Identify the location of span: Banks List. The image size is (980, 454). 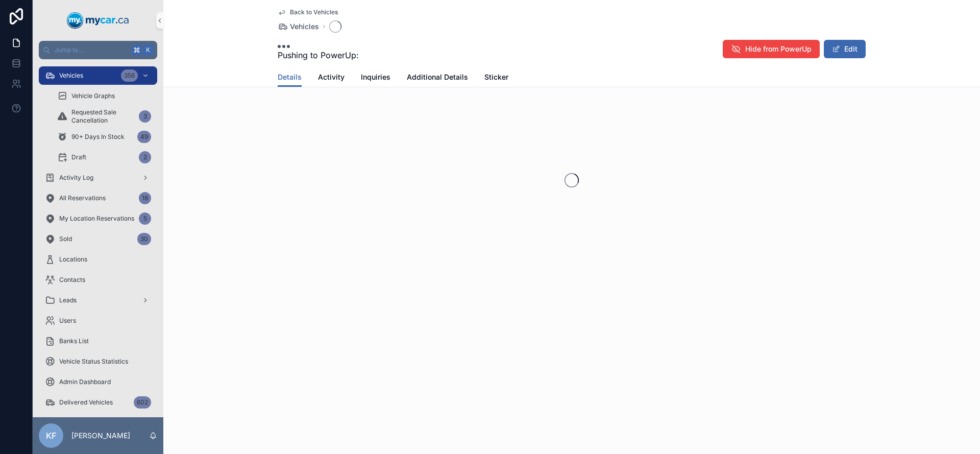
(74, 341).